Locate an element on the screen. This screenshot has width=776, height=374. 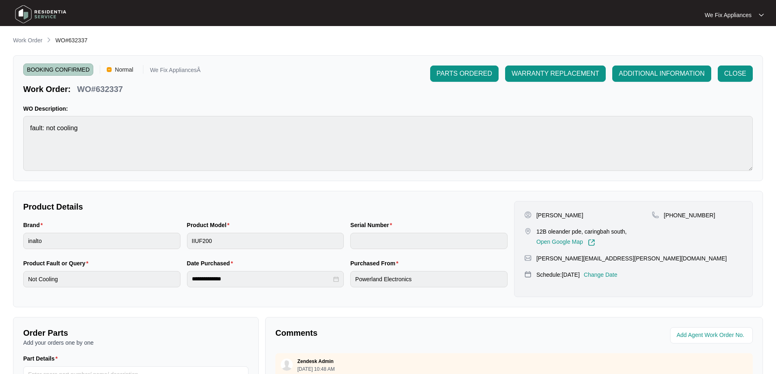
p: Change Date is located at coordinates (601, 275).